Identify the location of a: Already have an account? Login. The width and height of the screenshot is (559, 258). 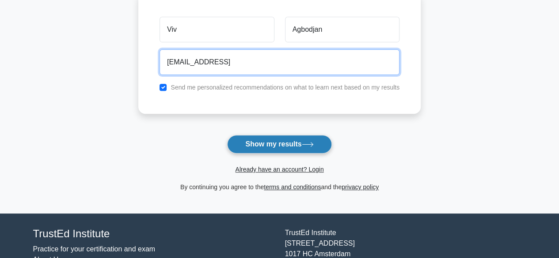
(279, 170).